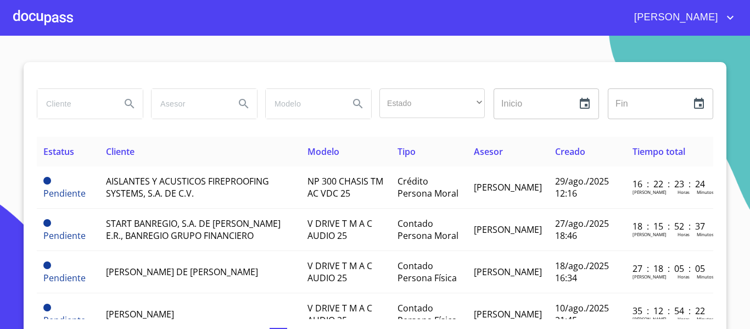  Describe the element at coordinates (582, 314) in the screenshot. I see `span: 10/ago./2025 21:45` at that location.